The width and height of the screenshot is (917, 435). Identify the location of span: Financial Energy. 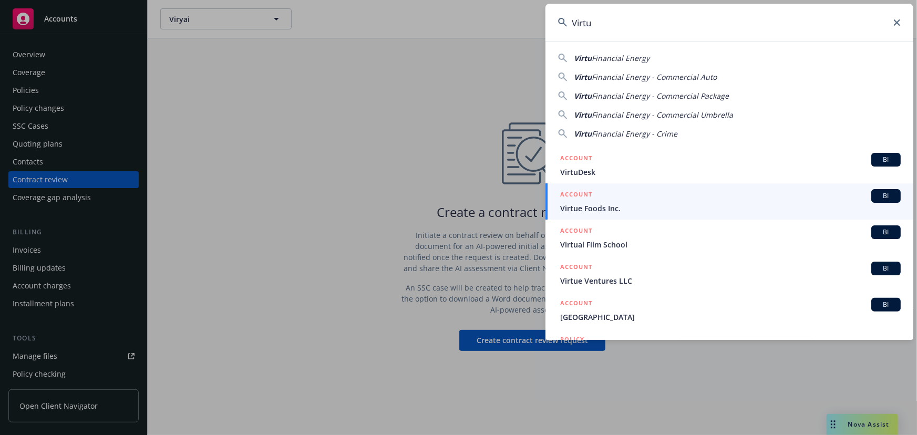
(620, 58).